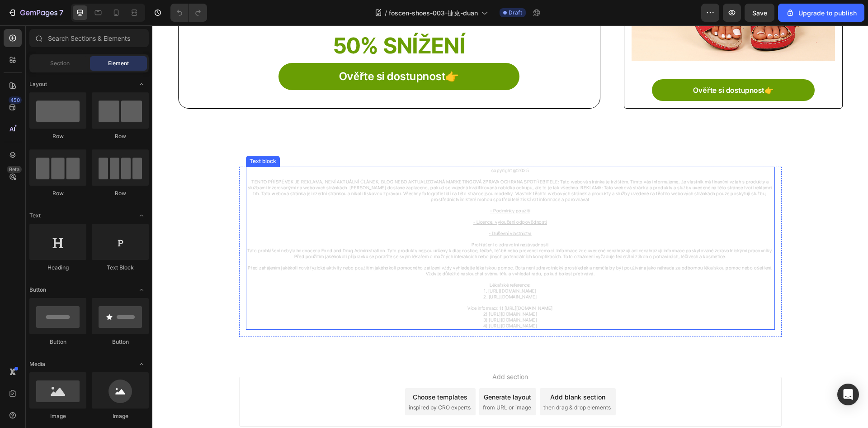  I want to click on u: - Podmínky použití, so click(358, 185).